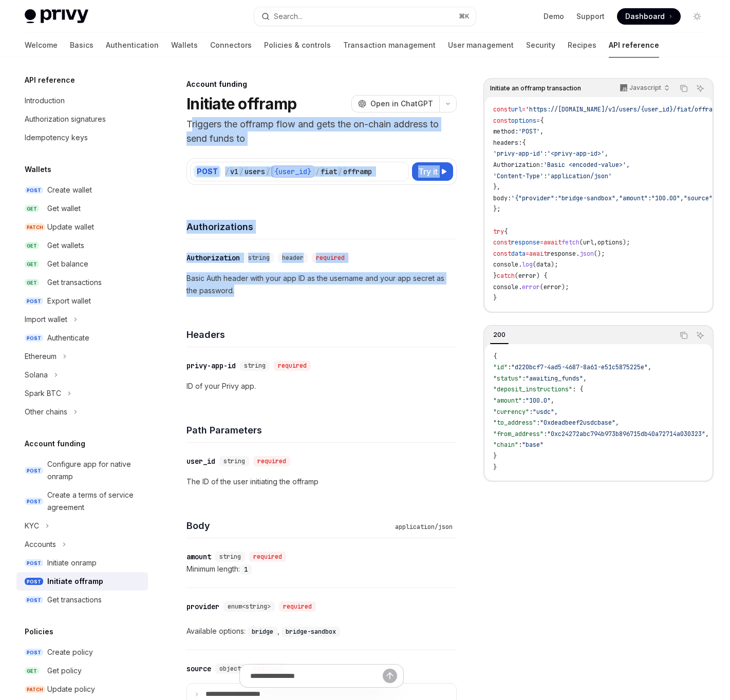  I want to click on div: Initiate offramp, so click(75, 581).